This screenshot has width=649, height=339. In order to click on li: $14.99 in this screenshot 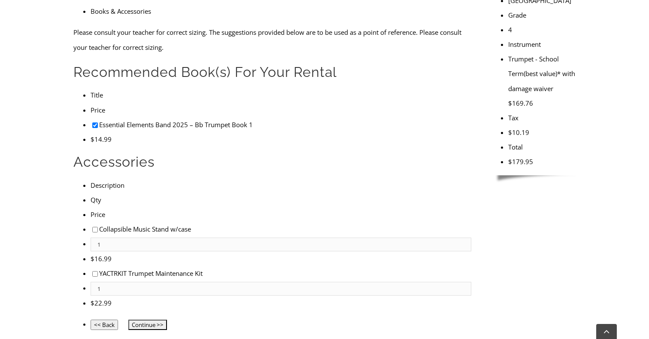, I will do `click(281, 139)`.